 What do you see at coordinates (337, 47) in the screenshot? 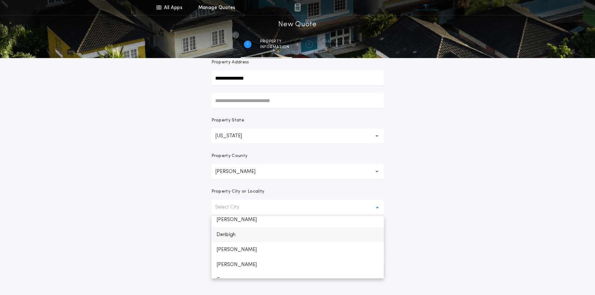
I see `span: details` at bounding box center [337, 47].